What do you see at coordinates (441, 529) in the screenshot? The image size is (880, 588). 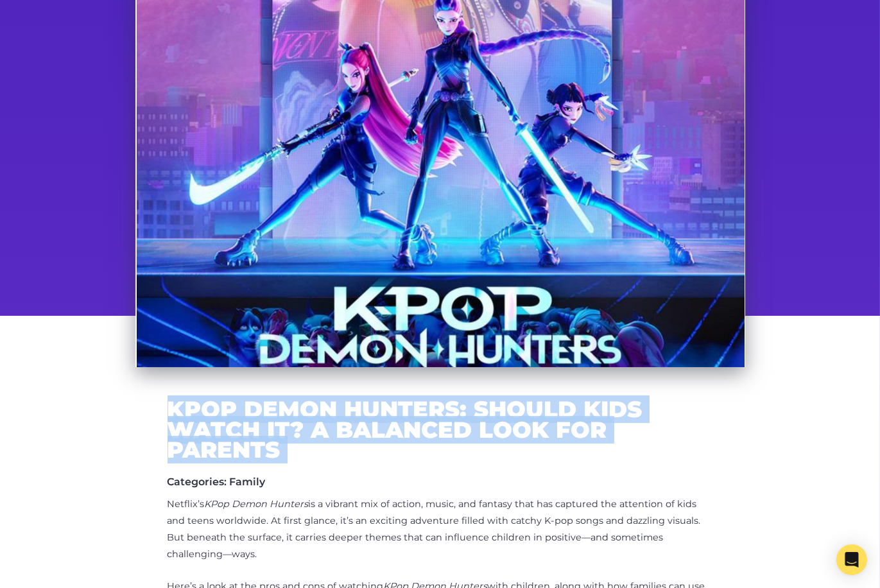 I see `p: Netflix’s is a vibrant mix of action, music, and fantasy that has captured the attention of kids ...` at bounding box center [441, 529].